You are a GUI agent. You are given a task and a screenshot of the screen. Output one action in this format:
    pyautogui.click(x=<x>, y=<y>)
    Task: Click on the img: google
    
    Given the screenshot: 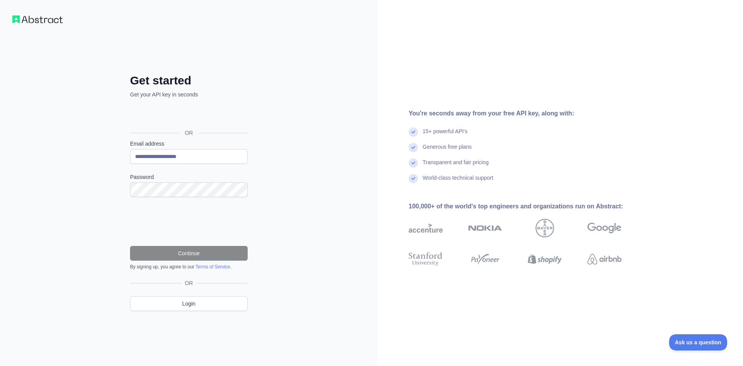 What is the action you would take?
    pyautogui.click(x=604, y=228)
    